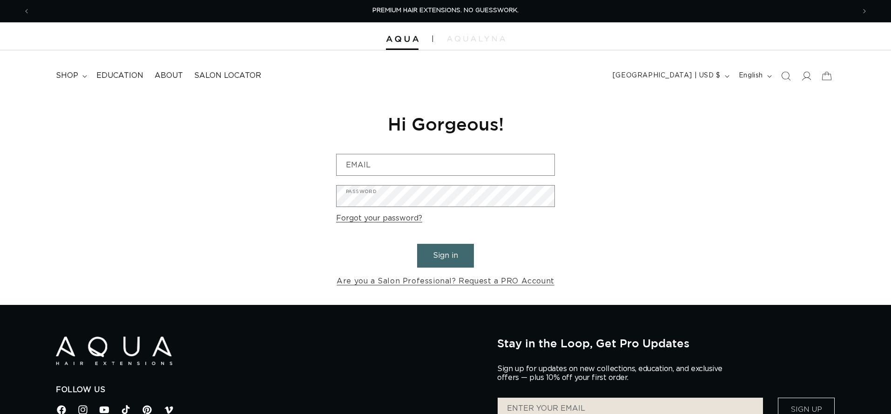  Describe the element at coordinates (751, 75) in the screenshot. I see `span: English` at that location.